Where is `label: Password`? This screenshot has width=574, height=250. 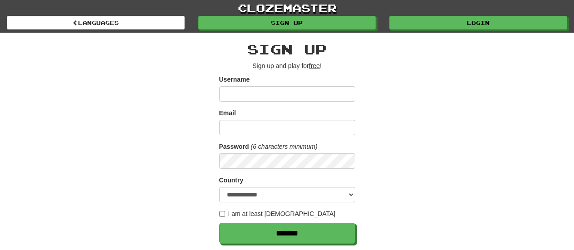 label: Password is located at coordinates (234, 147).